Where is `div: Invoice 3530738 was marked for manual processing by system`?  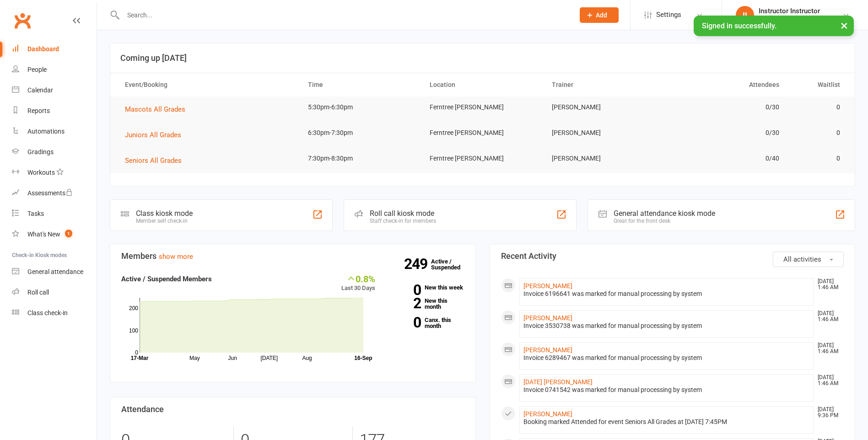 div: Invoice 3530738 was marked for manual processing by system is located at coordinates (667, 326).